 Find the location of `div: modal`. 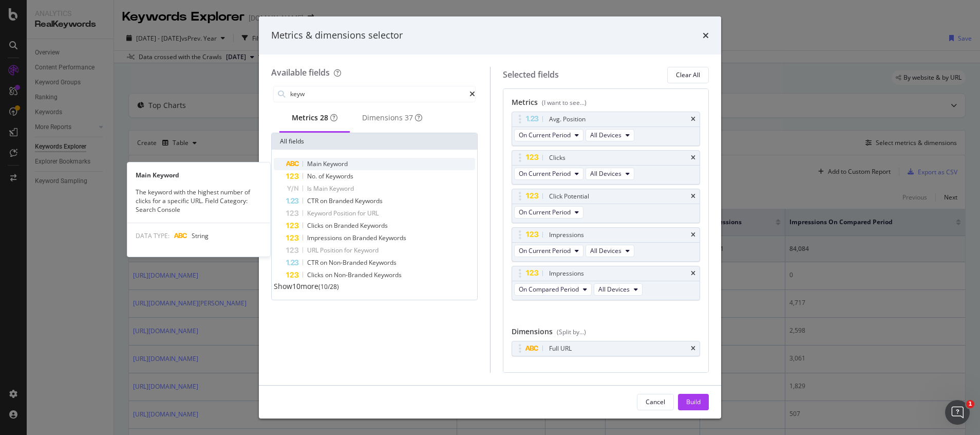

div: modal is located at coordinates (490, 218).